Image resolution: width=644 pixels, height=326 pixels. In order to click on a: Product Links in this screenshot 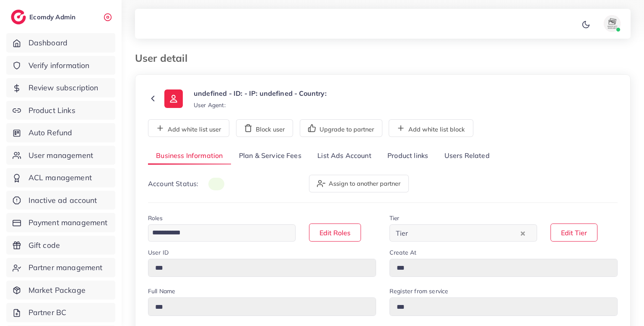, I will do `click(61, 111)`.